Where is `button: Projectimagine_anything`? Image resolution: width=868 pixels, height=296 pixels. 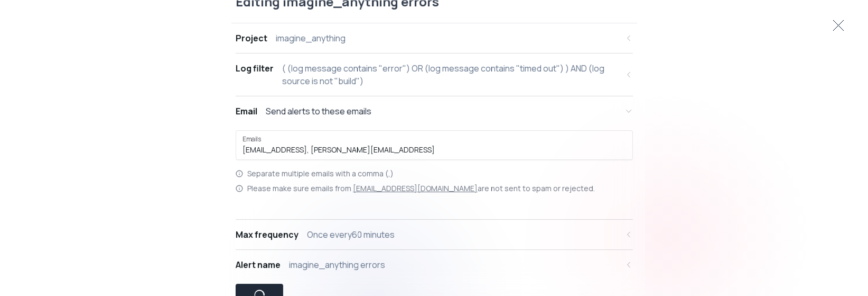
button: Projectimagine_anything is located at coordinates (434, 38).